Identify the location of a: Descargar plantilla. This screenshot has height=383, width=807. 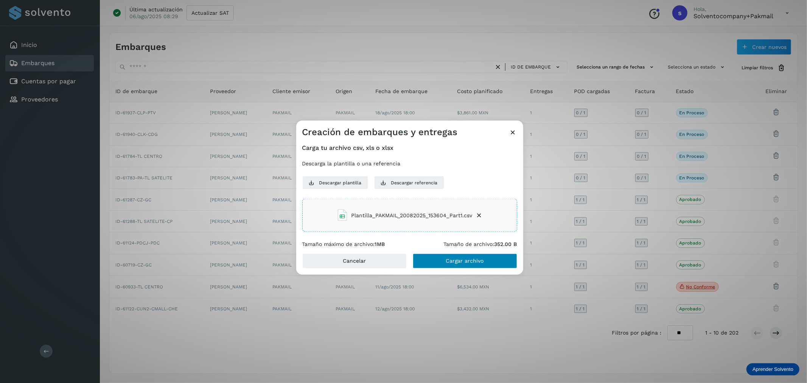
(335, 183).